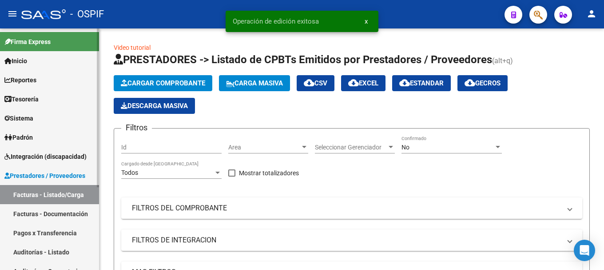 Image resolution: width=604 pixels, height=270 pixels. I want to click on span: Reportes, so click(20, 80).